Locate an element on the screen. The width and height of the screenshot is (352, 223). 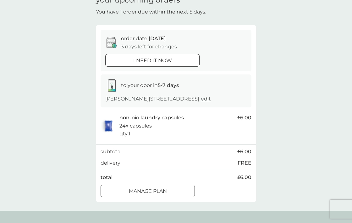
p: order date is located at coordinates (143, 39).